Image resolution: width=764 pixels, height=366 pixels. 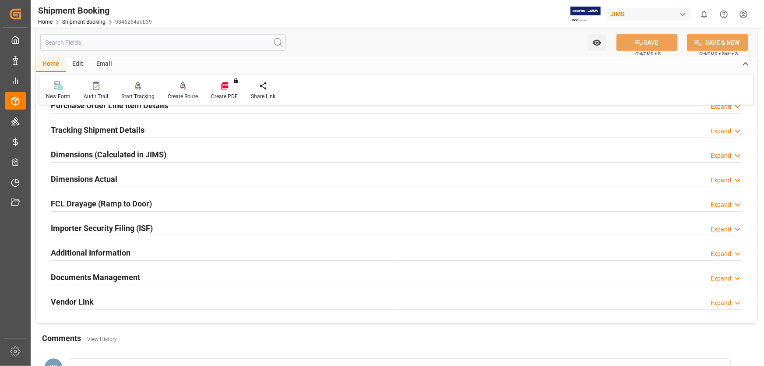 I want to click on div: Share Link, so click(x=263, y=96).